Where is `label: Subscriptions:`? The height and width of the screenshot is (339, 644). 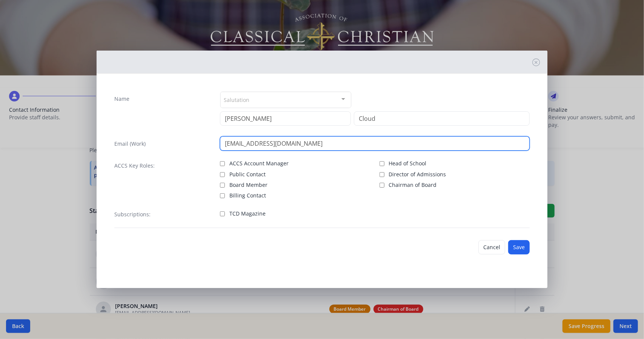
label: Subscriptions: is located at coordinates (132, 215).